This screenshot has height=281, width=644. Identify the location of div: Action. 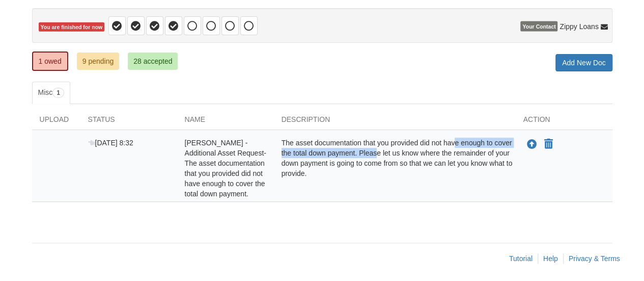
(564, 122).